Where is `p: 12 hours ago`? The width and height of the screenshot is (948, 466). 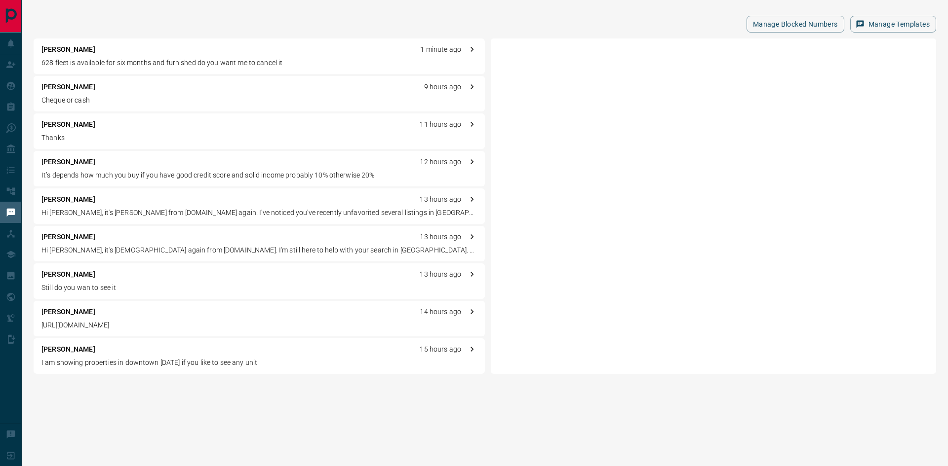
p: 12 hours ago is located at coordinates (440, 162).